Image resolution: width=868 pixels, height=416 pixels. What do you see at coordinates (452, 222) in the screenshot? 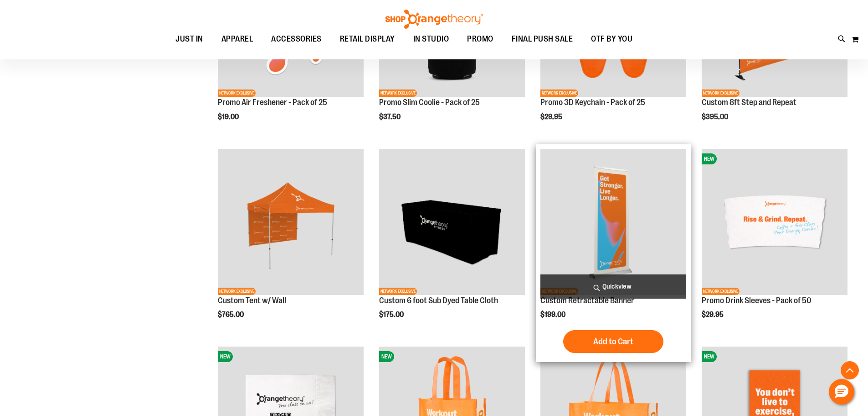
I see `img: OTF 6 foot Sub Dyed Table Cloth` at bounding box center [452, 222].